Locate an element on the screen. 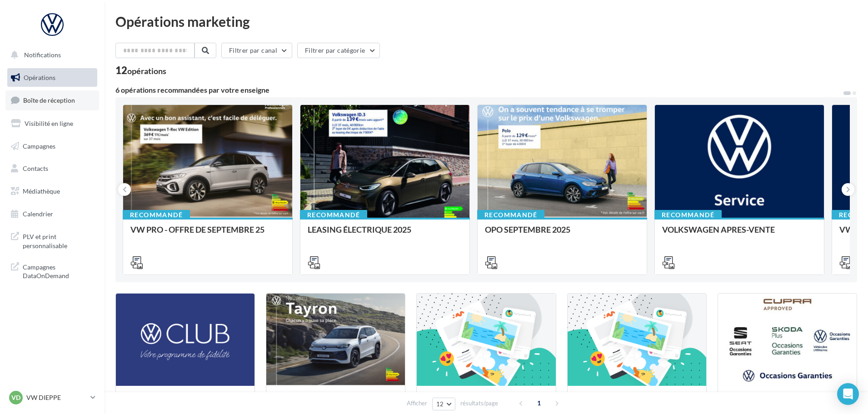 This screenshot has height=414, width=868. button: Filtrer par canal is located at coordinates (257, 51).